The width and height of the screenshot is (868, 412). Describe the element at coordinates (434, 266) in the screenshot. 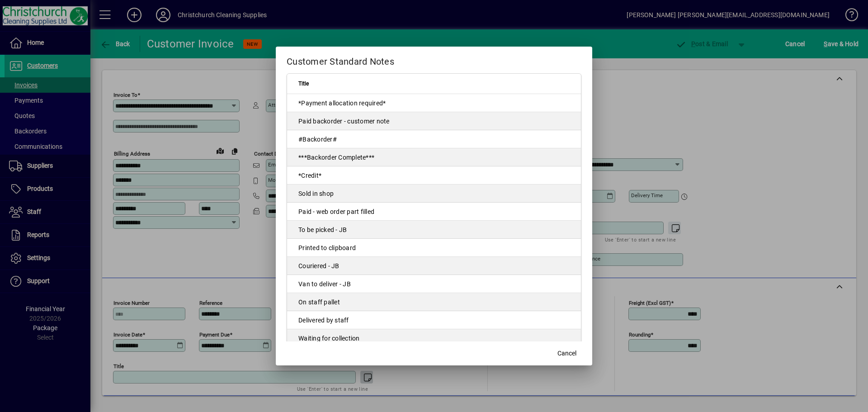

I see `td: Couriered - JB` at that location.